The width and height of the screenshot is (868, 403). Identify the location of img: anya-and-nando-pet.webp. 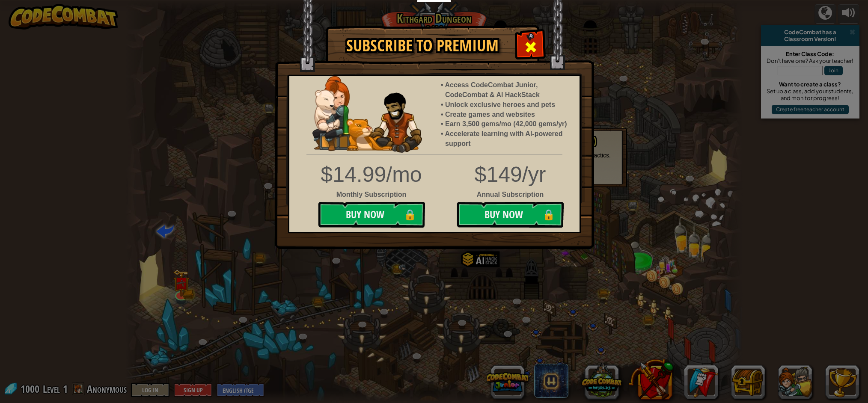
(368, 114).